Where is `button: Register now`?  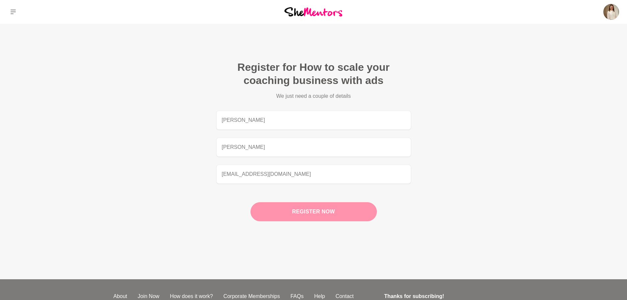 button: Register now is located at coordinates (314, 212).